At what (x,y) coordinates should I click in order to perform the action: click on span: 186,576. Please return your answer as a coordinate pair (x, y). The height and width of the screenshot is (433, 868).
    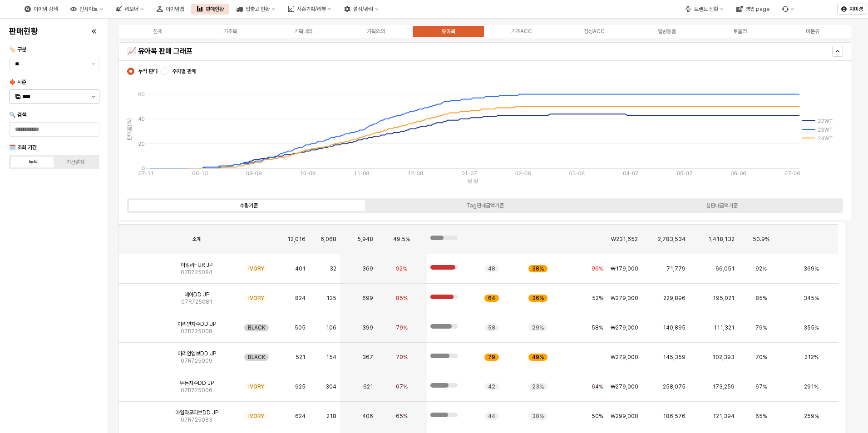
    Looking at the image, I should click on (674, 416).